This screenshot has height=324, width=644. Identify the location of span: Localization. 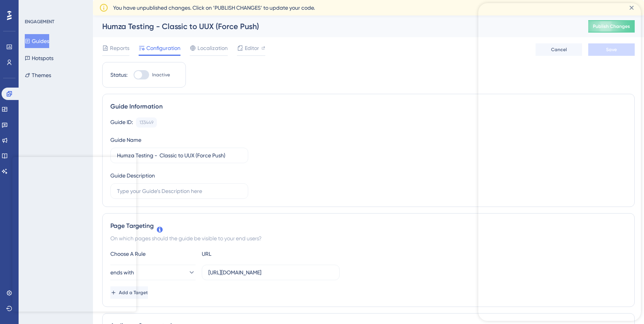
(213, 48).